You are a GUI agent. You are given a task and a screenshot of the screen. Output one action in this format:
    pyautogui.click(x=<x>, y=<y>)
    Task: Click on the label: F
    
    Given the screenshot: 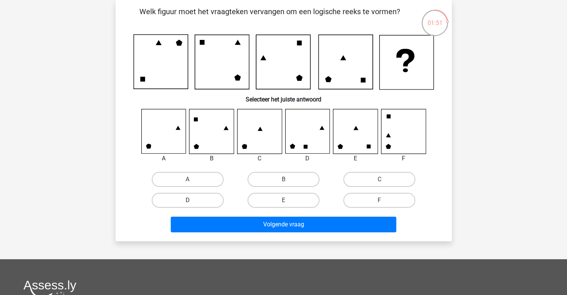 What is the action you would take?
    pyautogui.click(x=379, y=200)
    